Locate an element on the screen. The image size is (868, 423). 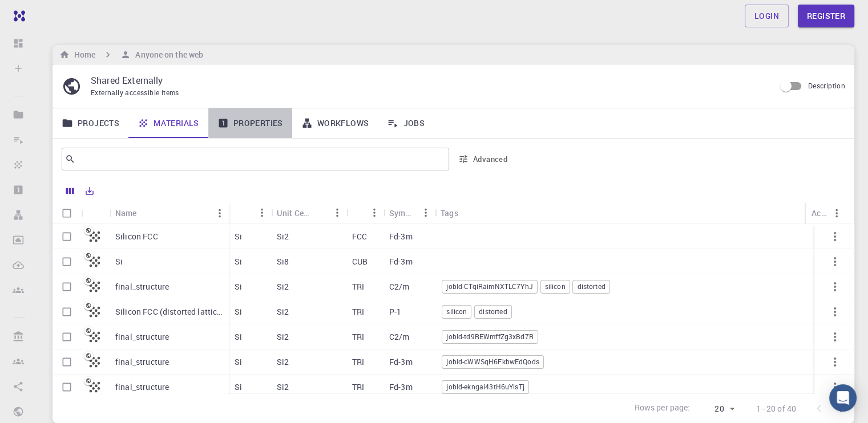
span: jobId-cWWSqH6FkbwEdQods is located at coordinates (492, 361).